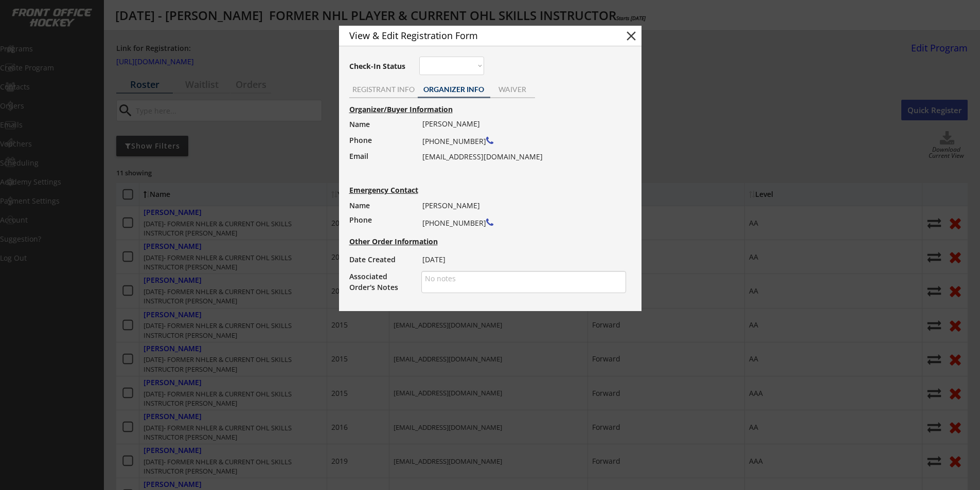 Image resolution: width=980 pixels, height=490 pixels. Describe the element at coordinates (380, 148) in the screenshot. I see `div: Name Phone Email` at that location.